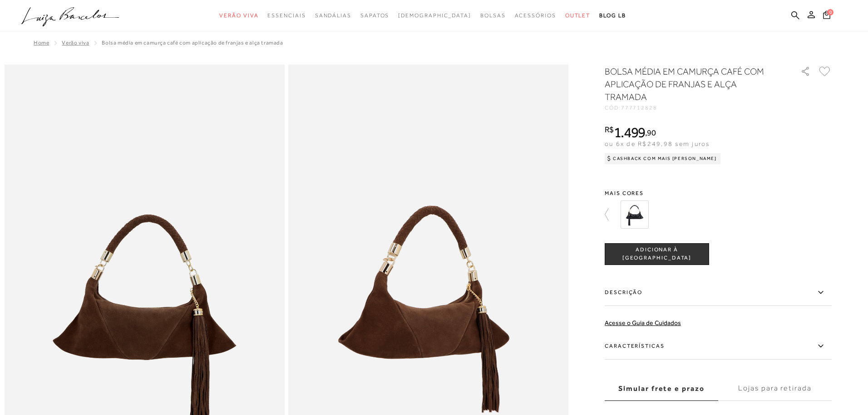  Describe the element at coordinates (535, 16) in the screenshot. I see `span: Acessórios` at that location.